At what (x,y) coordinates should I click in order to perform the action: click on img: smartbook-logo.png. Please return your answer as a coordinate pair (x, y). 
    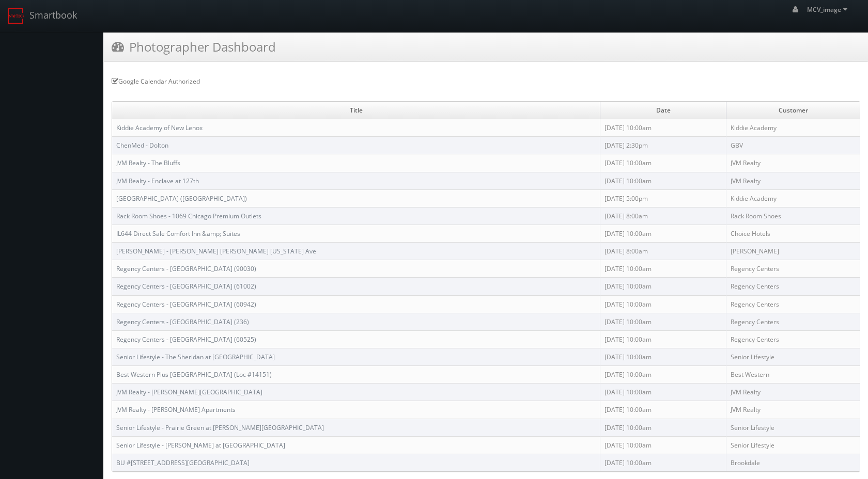
    Looking at the image, I should click on (16, 16).